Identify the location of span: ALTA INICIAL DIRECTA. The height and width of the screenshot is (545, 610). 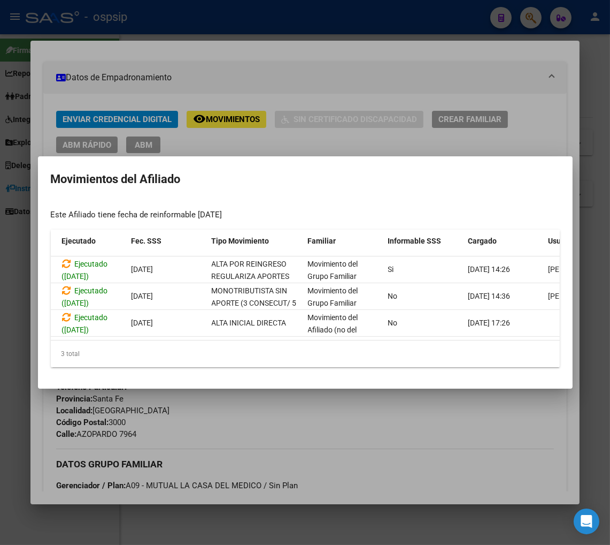
(249, 323).